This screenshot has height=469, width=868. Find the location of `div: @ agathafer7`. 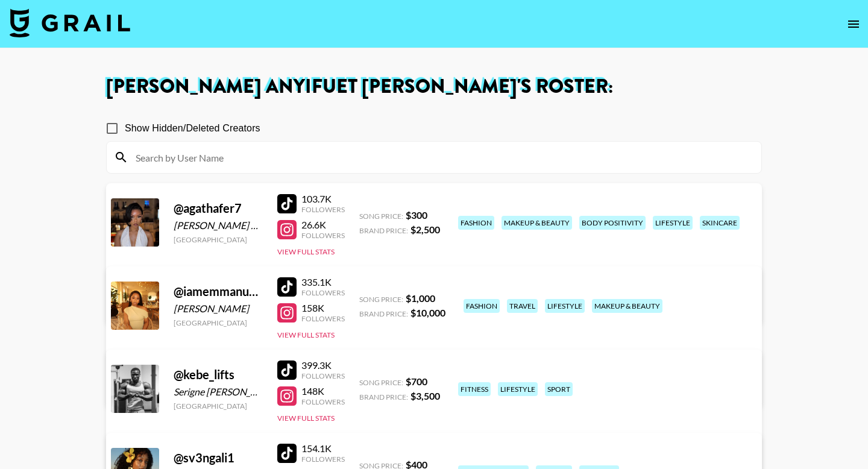

div: @ agathafer7 is located at coordinates (219, 208).